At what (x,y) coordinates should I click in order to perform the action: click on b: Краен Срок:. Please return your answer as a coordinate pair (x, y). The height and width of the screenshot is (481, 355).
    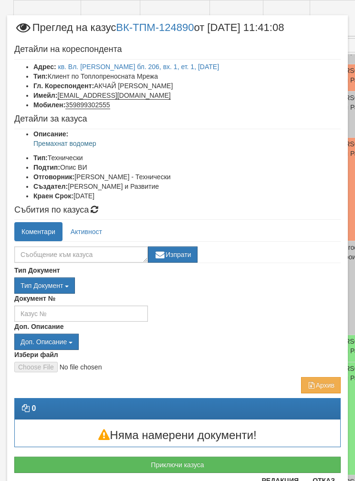
    Looking at the image, I should click on (53, 196).